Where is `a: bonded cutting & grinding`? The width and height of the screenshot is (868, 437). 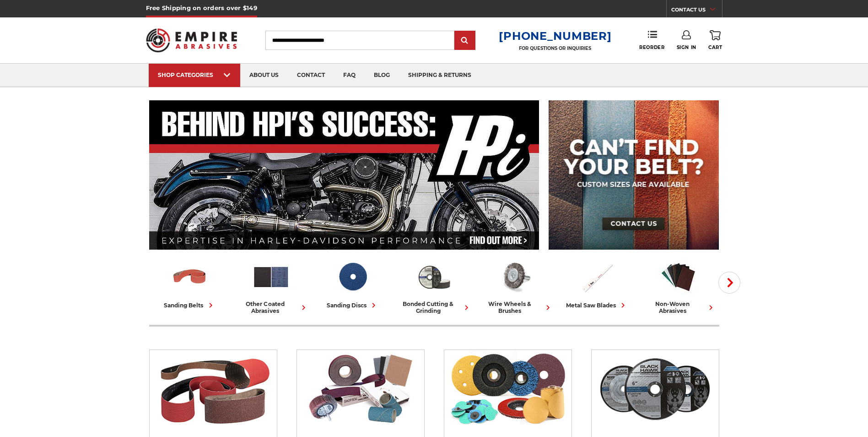 a: bonded cutting & grinding is located at coordinates (434, 286).